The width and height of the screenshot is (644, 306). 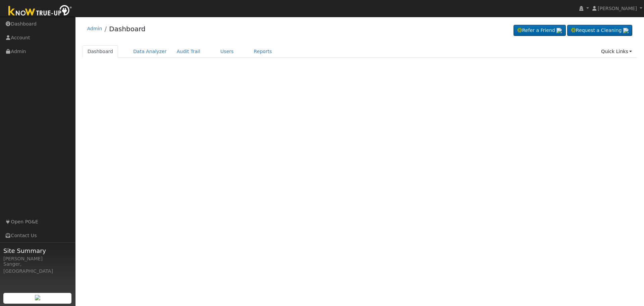 What do you see at coordinates (540, 31) in the screenshot?
I see `a: Refer a Friend` at bounding box center [540, 31].